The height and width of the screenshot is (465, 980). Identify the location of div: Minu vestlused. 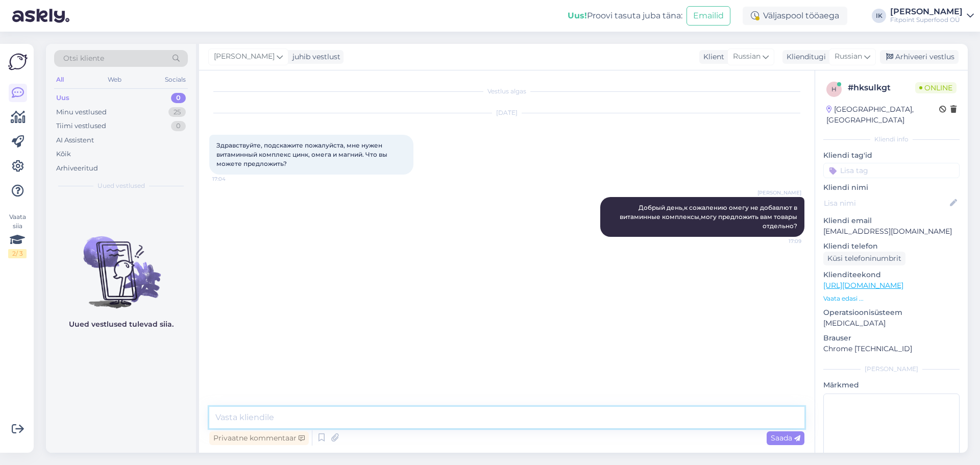
(81, 112).